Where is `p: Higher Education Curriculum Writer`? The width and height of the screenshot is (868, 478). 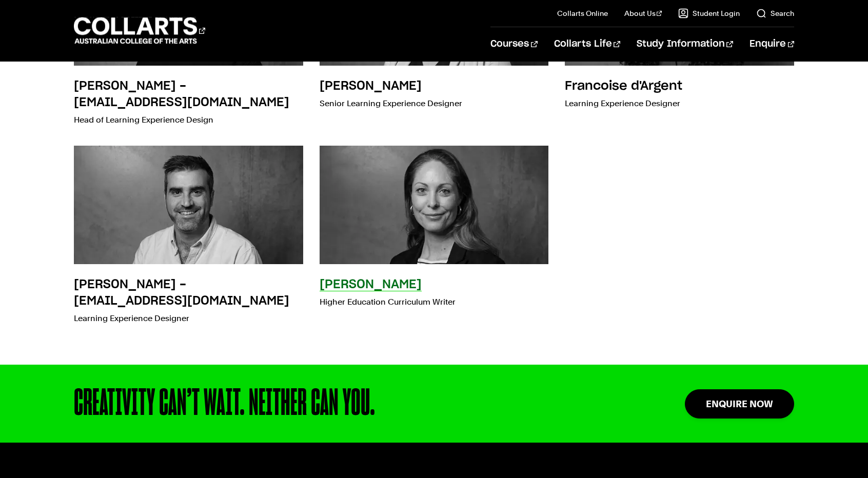
p: Higher Education Curriculum Writer is located at coordinates (387, 302).